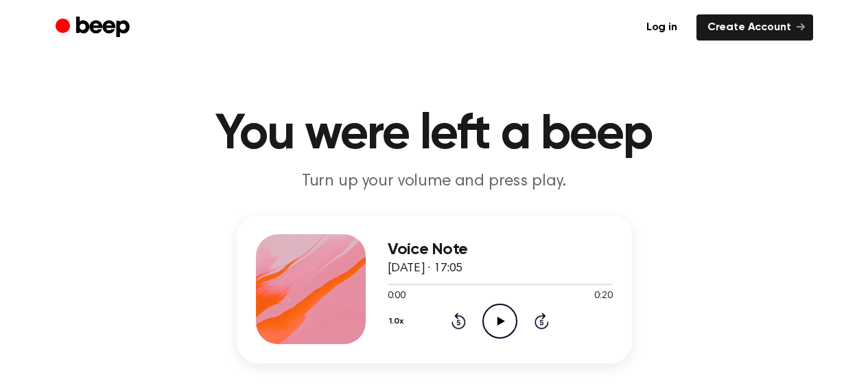 The width and height of the screenshot is (868, 384). What do you see at coordinates (398, 322) in the screenshot?
I see `button: 1.0x` at bounding box center [398, 322].